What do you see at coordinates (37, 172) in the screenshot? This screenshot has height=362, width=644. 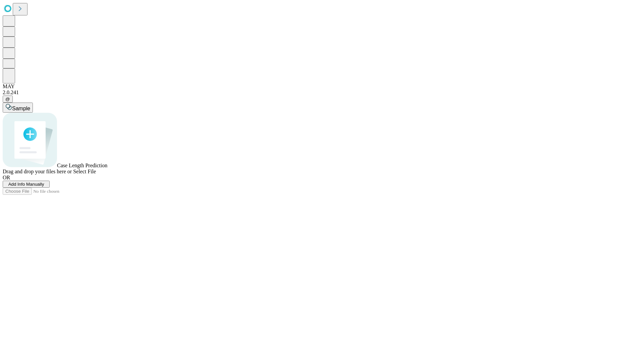 I see `span: Drag and drop your files here or` at bounding box center [37, 172].